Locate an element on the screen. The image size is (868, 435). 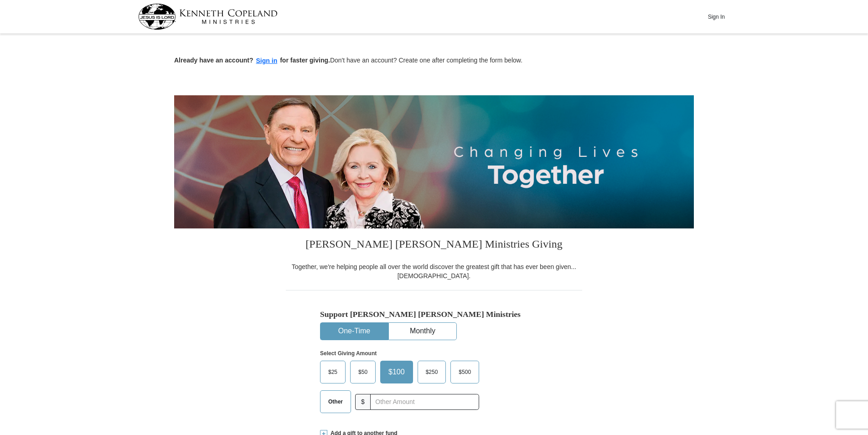
input: Other Amount is located at coordinates (424, 402).